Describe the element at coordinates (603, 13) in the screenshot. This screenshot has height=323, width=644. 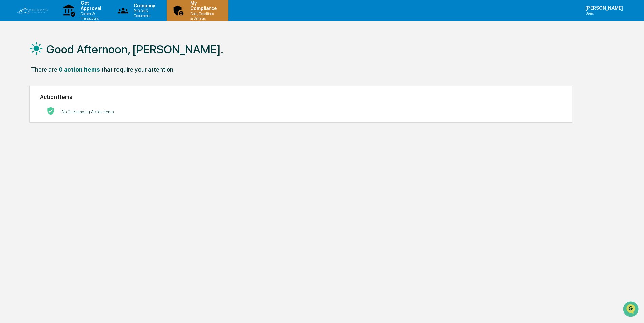
I see `p: Users` at that location.